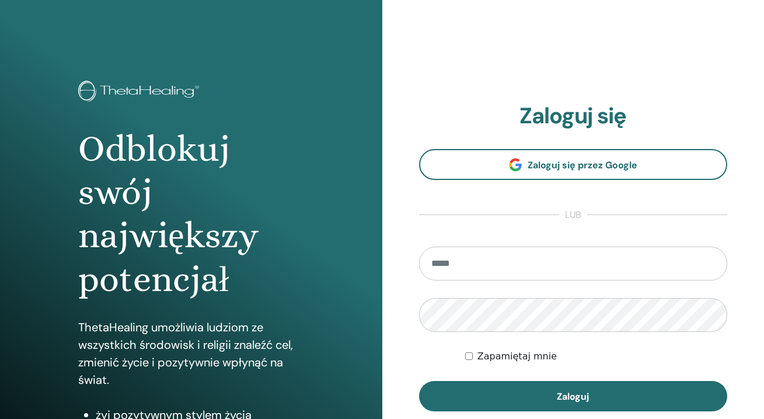 This screenshot has width=764, height=419. I want to click on span: lub, so click(573, 215).